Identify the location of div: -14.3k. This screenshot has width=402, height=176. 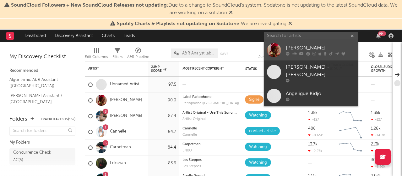
(378, 135).